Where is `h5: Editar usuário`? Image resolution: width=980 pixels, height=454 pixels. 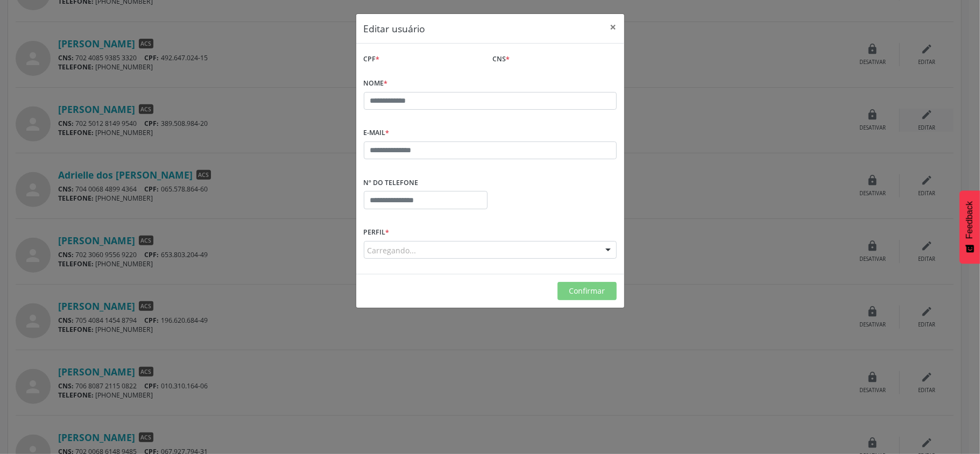 h5: Editar usuário is located at coordinates (395, 28).